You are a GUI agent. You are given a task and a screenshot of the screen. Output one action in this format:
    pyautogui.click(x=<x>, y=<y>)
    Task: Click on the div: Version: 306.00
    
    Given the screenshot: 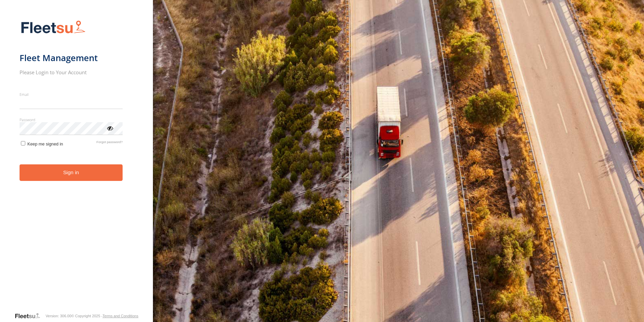 What is the action you would take?
    pyautogui.click(x=58, y=315)
    